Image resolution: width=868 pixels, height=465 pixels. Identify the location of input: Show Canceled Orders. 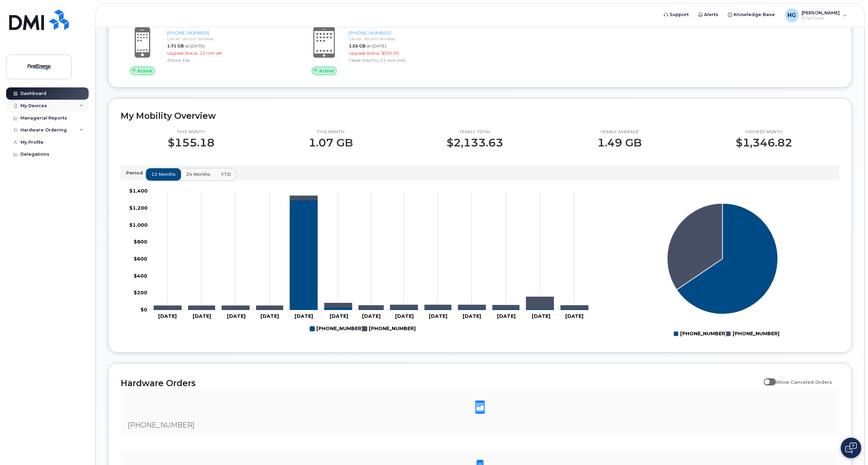
(766, 378).